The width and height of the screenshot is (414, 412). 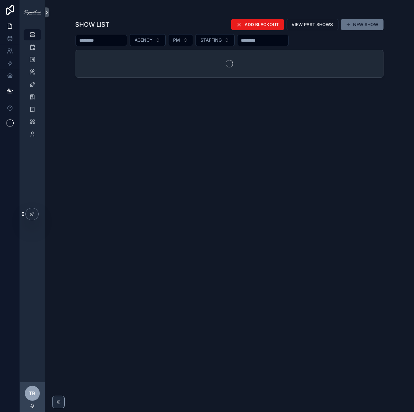 I want to click on img: App logo, so click(x=32, y=12).